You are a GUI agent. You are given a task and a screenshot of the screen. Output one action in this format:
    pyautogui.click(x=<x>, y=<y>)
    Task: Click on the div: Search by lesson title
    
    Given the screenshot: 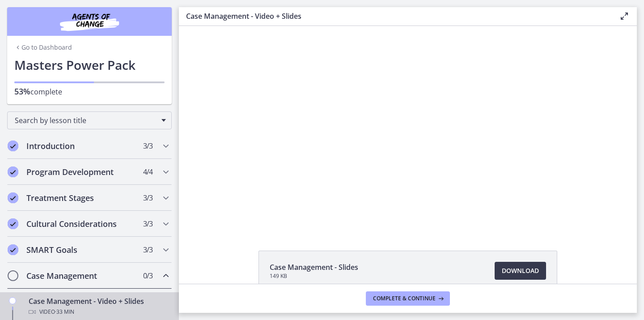 What is the action you would take?
    pyautogui.click(x=89, y=120)
    